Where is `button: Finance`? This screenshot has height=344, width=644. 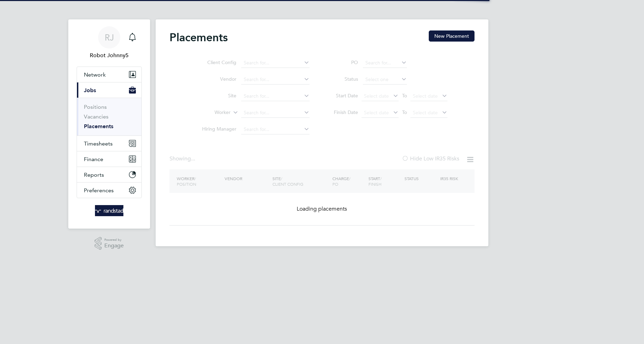
button: Finance is located at coordinates (109, 159).